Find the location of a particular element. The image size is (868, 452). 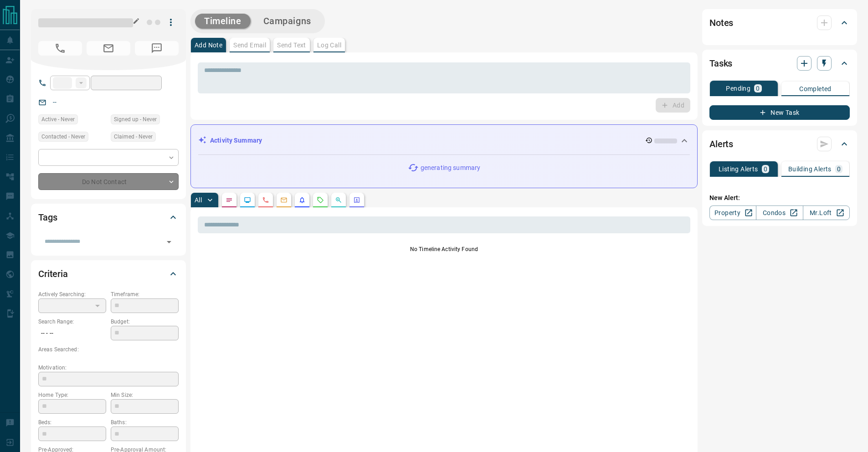

svg: Emails is located at coordinates (284, 200).